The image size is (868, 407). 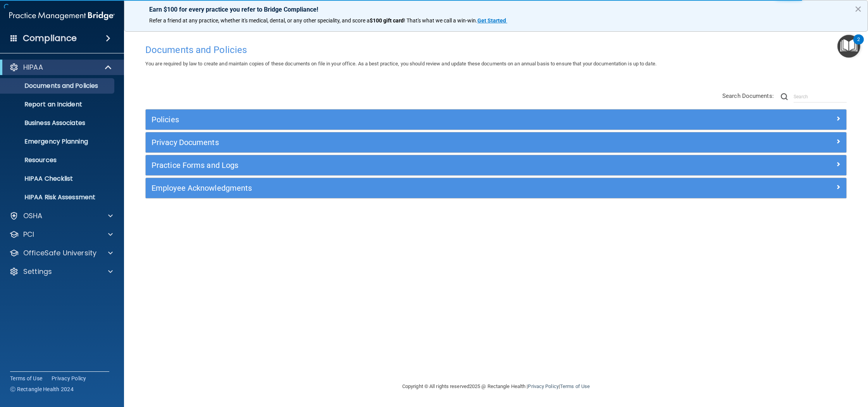 I want to click on a: Employee Acknowledgments, so click(x=496, y=188).